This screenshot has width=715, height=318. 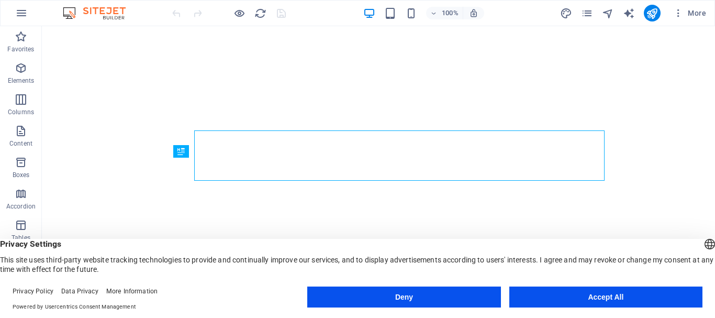 What do you see at coordinates (566, 13) in the screenshot?
I see `button: design` at bounding box center [566, 13].